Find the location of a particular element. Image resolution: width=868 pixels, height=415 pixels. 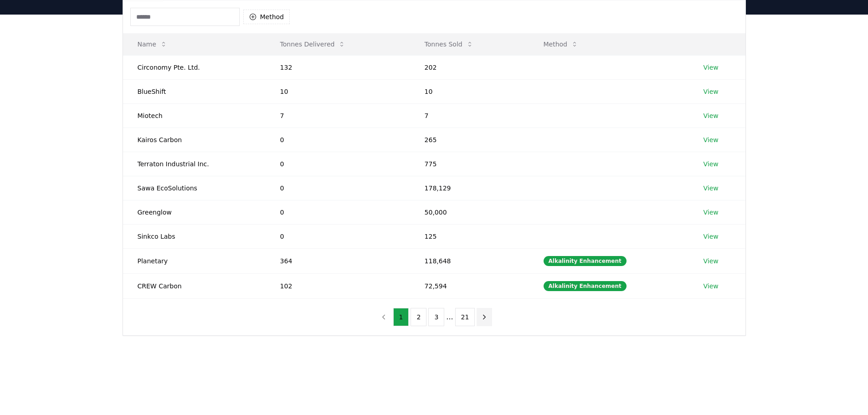

button: next page is located at coordinates (484, 317).